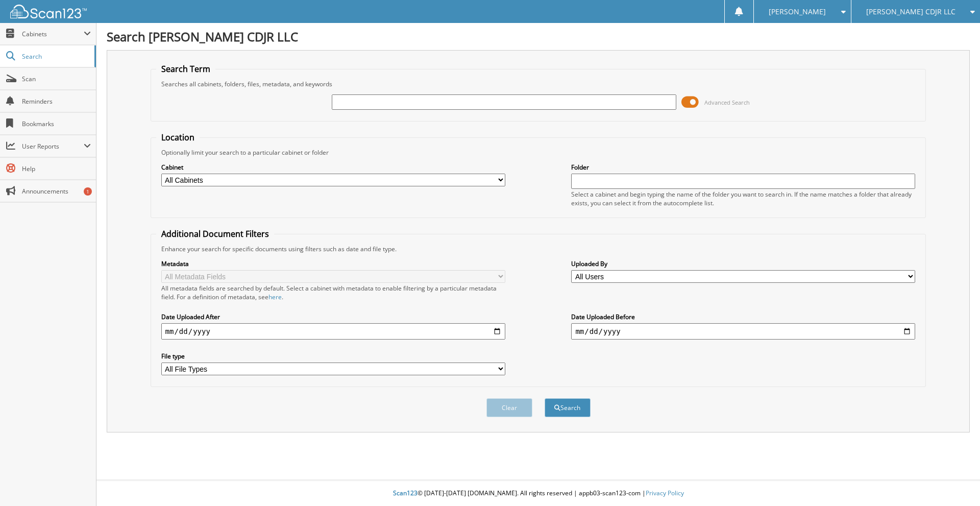 This screenshot has width=980, height=506. What do you see at coordinates (405, 493) in the screenshot?
I see `span: Scan123` at bounding box center [405, 493].